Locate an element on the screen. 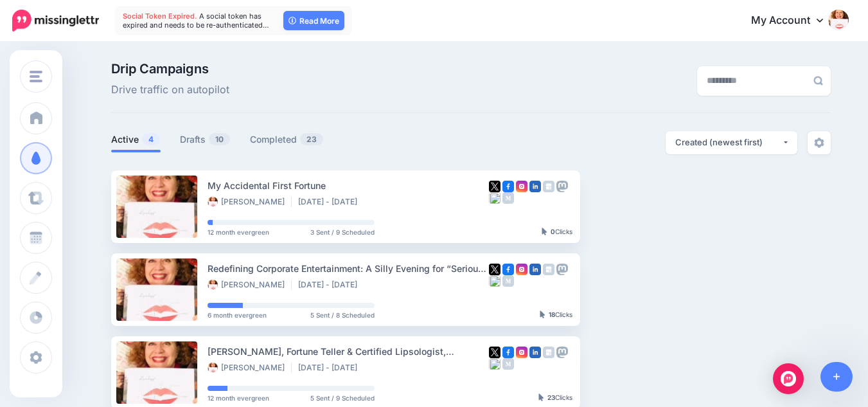 This screenshot has width=868, height=407. img: Missinglettr is located at coordinates (56, 20).